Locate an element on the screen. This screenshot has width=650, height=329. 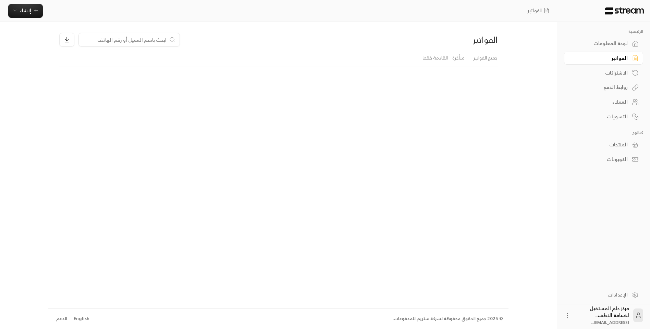
a: التسويات is located at coordinates (603, 116).